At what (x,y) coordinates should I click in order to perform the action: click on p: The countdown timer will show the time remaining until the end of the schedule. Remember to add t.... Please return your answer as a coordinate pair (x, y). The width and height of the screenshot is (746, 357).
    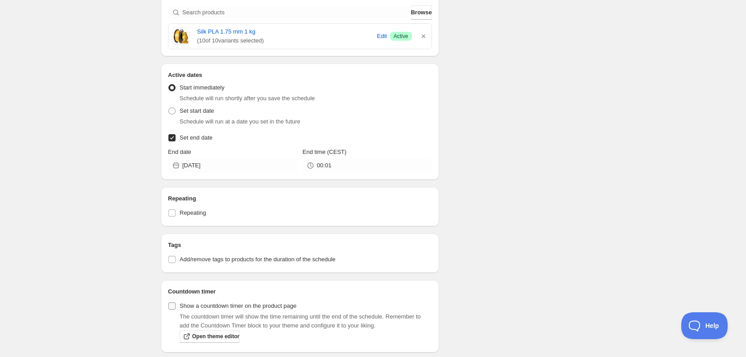
    Looking at the image, I should click on (306, 321).